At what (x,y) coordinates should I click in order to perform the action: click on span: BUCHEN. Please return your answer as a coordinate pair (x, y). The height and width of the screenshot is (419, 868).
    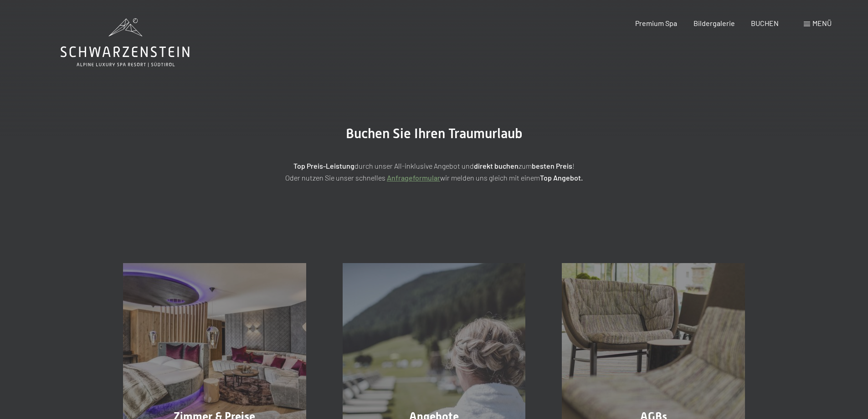
    Looking at the image, I should click on (765, 23).